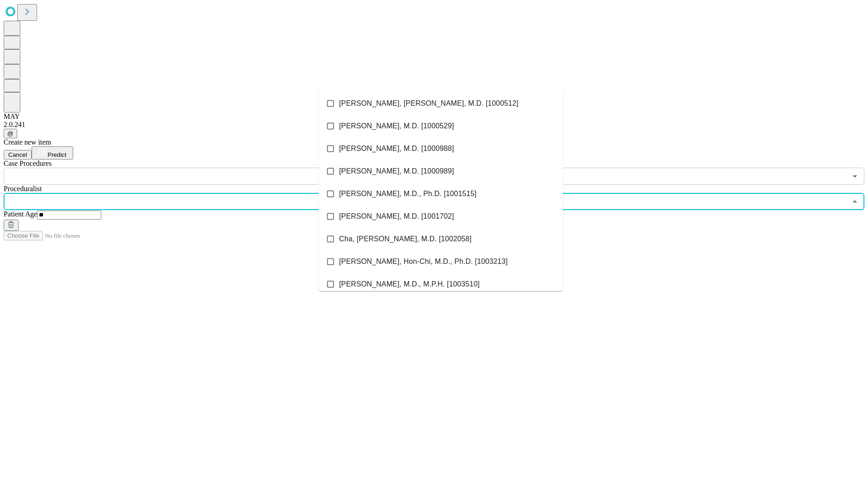 This screenshot has width=868, height=488. What do you see at coordinates (23, 189) in the screenshot?
I see `span: Proceduralist` at bounding box center [23, 189].